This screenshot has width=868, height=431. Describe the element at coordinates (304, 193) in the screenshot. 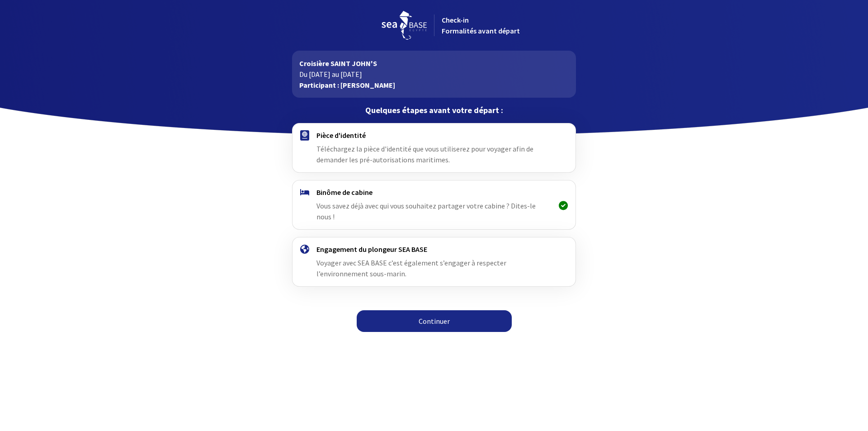

I see `img: binome.svg` at that location.